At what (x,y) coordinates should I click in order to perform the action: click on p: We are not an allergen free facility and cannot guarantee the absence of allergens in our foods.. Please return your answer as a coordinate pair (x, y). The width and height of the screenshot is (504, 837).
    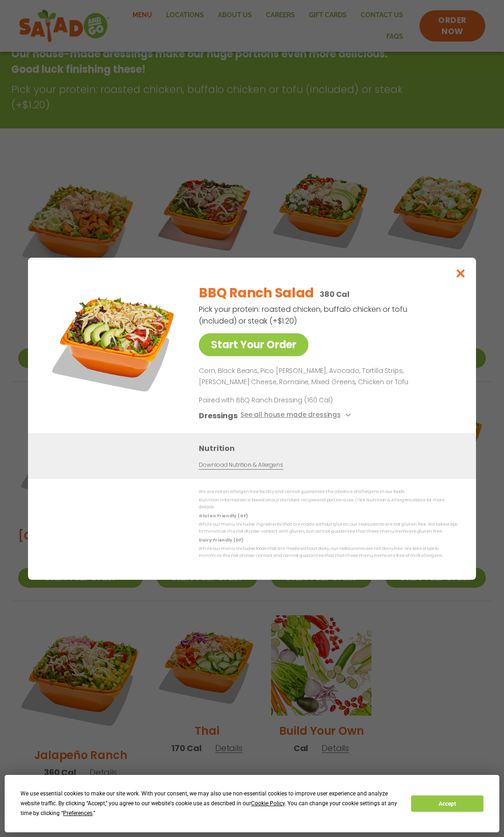
    Looking at the image, I should click on (328, 491).